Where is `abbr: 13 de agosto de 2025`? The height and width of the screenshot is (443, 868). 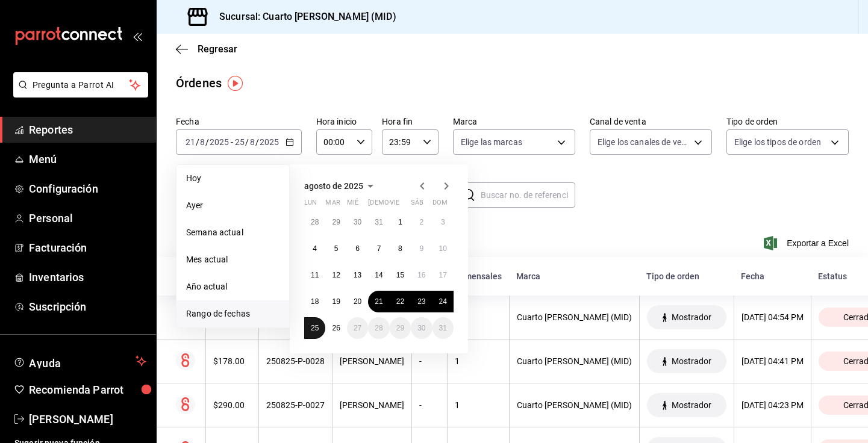
abbr: 13 de agosto de 2025 is located at coordinates (357, 275).